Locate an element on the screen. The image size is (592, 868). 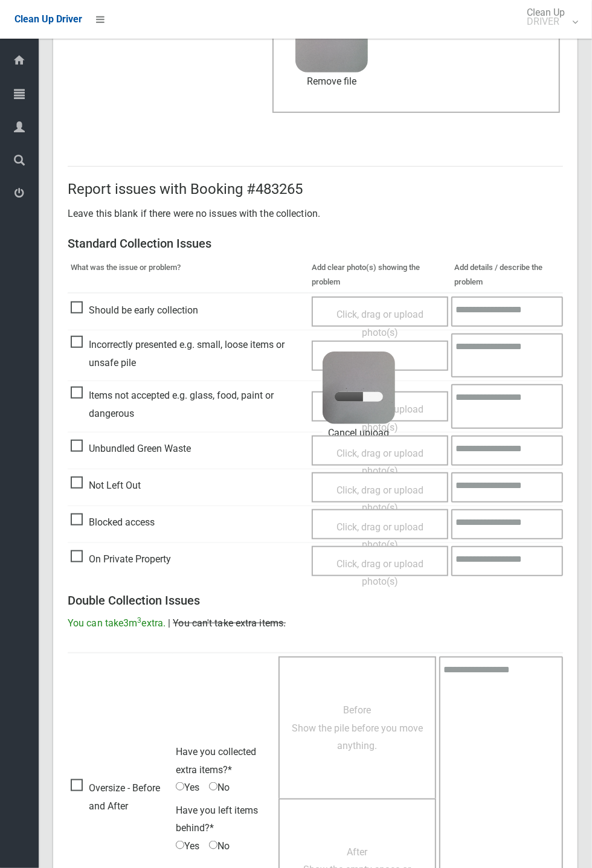
span: Should be early collection is located at coordinates (134, 311).